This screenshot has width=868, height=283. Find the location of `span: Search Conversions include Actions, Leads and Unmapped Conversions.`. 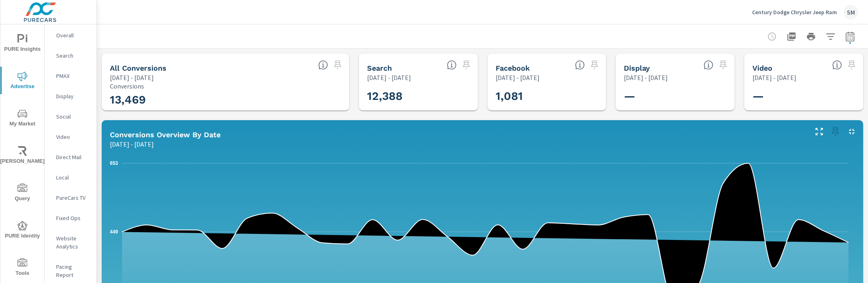

span: Search Conversions include Actions, Leads and Unmapped Conversions. is located at coordinates (451, 65).